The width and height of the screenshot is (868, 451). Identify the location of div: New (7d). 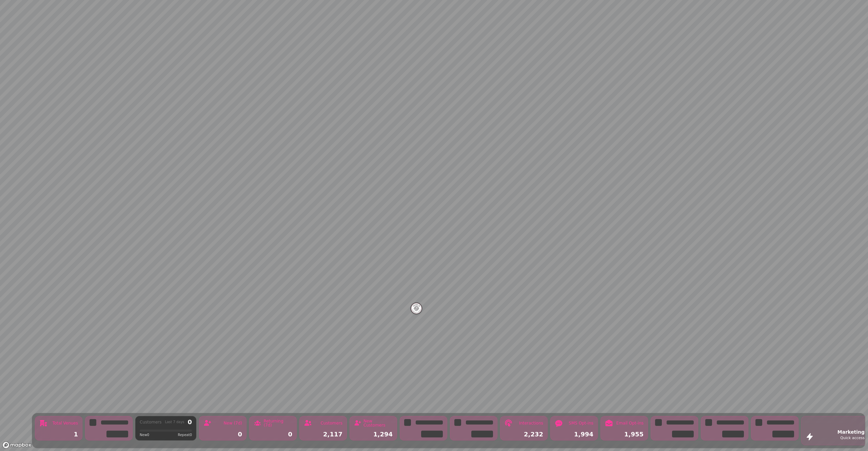
(232, 423).